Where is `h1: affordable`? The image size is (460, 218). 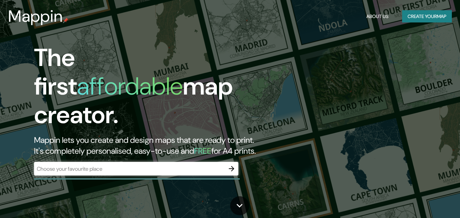 h1: affordable is located at coordinates (130, 86).